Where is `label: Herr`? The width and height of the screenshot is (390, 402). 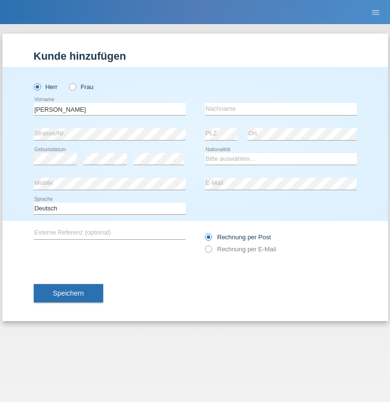
label: Herr is located at coordinates (46, 87).